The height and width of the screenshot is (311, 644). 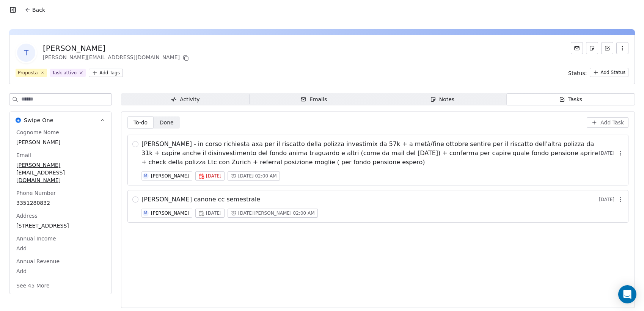 What do you see at coordinates (39, 10) in the screenshot?
I see `span: Back` at bounding box center [39, 10].